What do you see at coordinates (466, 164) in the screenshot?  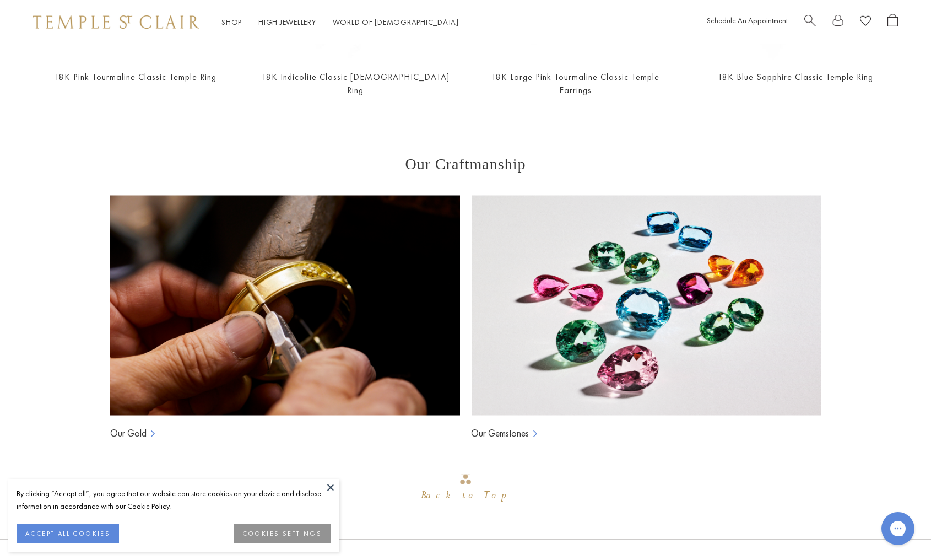 I see `h3: Our Craftmanship` at bounding box center [466, 164].